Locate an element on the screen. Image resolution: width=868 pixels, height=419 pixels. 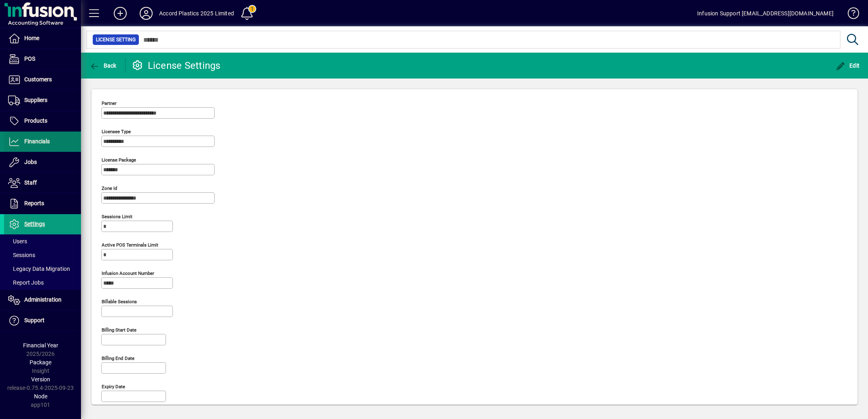
a: Users is located at coordinates (43, 241).